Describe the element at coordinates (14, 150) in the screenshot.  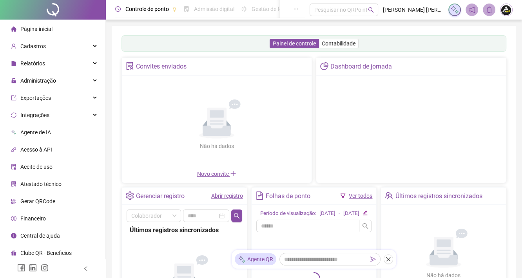
I see `span: api` at that location.